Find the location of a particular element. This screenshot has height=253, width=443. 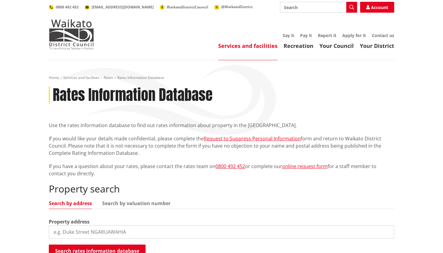

img: Waikato District Council - Te Kaunihera aa Takiwaa o Waikato is located at coordinates (71, 34).